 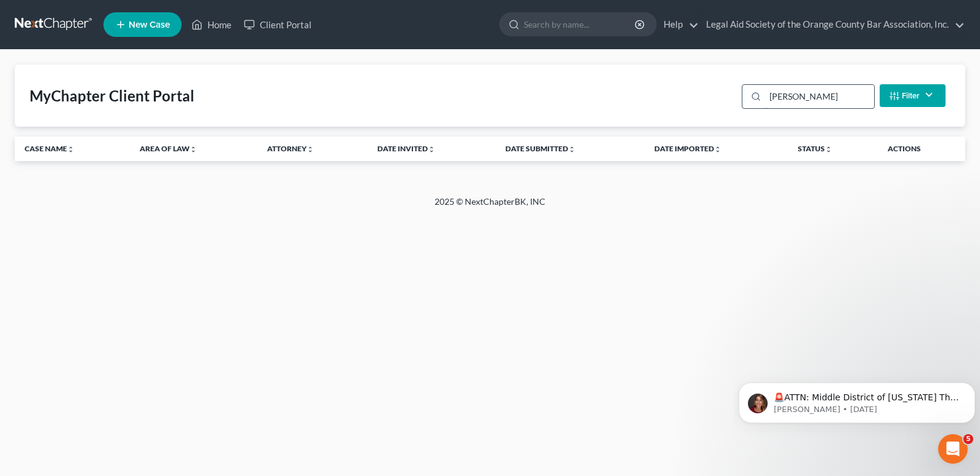 I want to click on a: Statusunfold_more, so click(x=815, y=149).